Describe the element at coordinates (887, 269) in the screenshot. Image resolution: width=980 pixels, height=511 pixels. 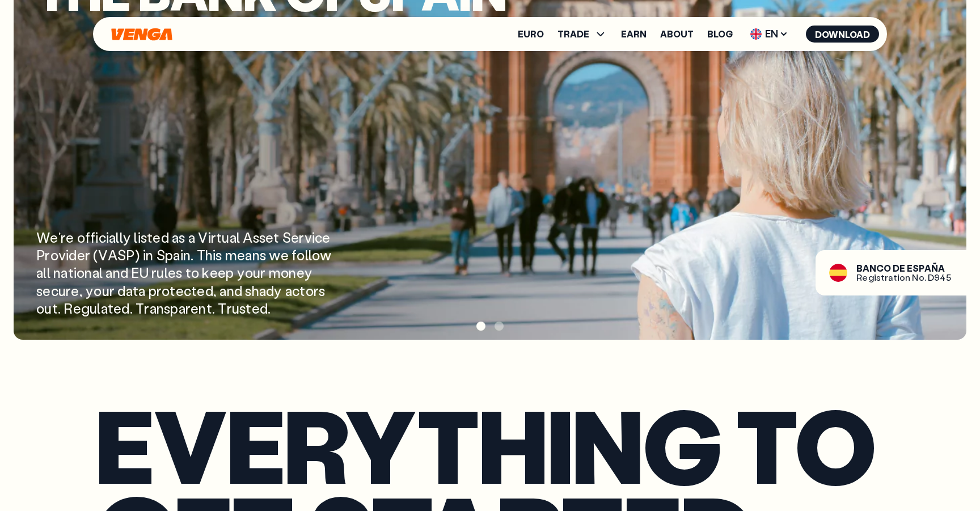
I see `span: O` at that location.